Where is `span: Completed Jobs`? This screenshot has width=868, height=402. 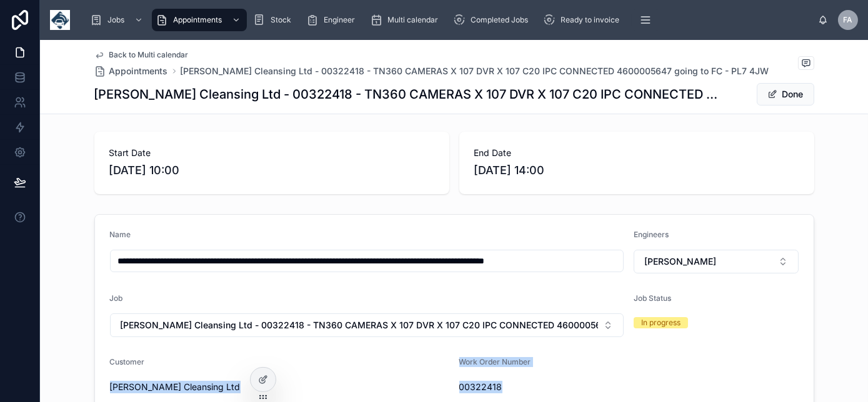 span: Completed Jobs is located at coordinates (499, 20).